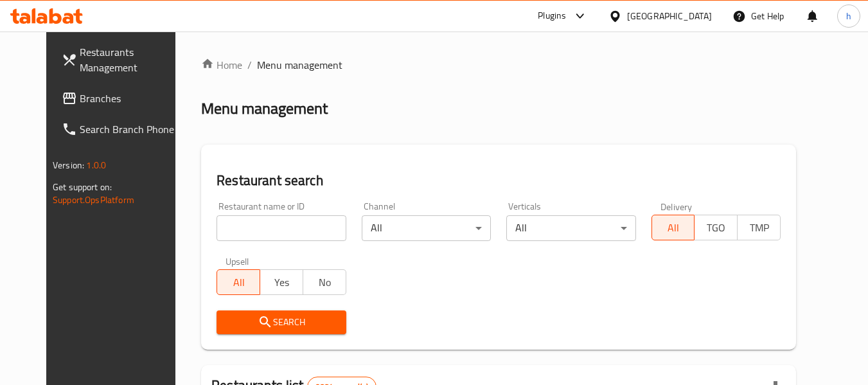 This screenshot has height=385, width=868. Describe the element at coordinates (552, 16) in the screenshot. I see `div: Plugins` at that location.